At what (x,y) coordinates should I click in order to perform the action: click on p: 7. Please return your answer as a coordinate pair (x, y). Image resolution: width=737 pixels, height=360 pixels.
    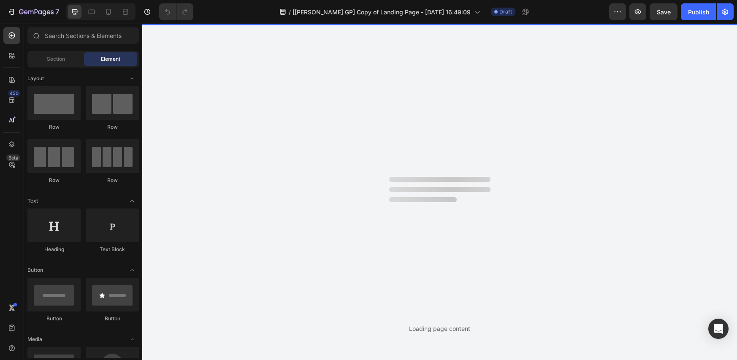
    Looking at the image, I should click on (57, 12).